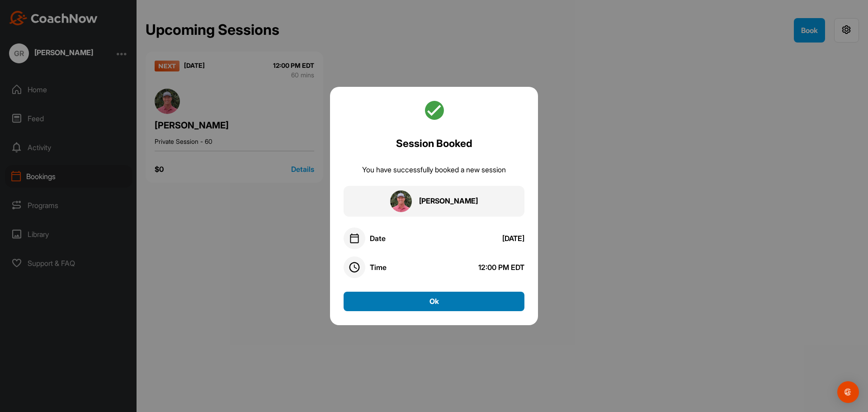 The width and height of the screenshot is (868, 412). Describe the element at coordinates (401, 201) in the screenshot. I see `img: square_c3aec3cec3bc5e9413527c38e890e07a.jpg` at that location.